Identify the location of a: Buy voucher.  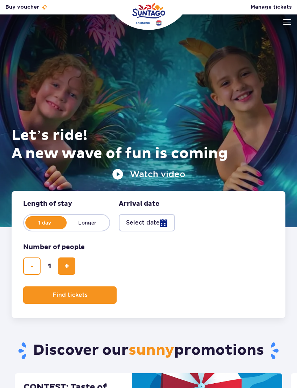
(26, 7).